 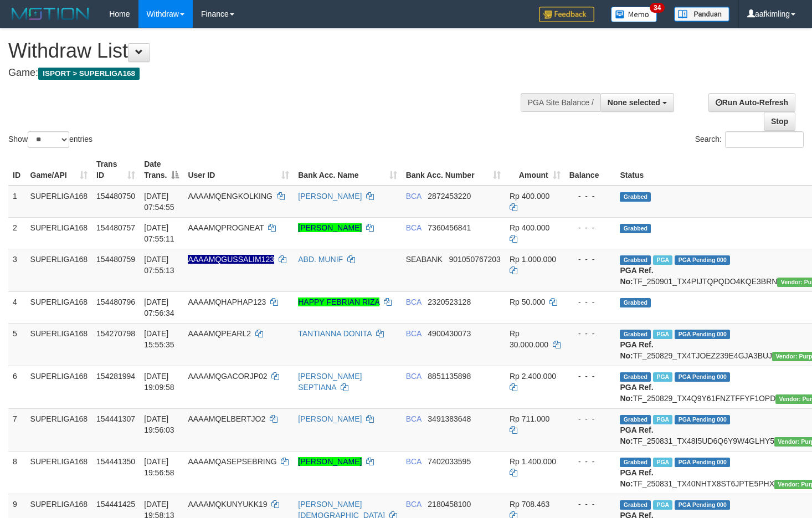 What do you see at coordinates (449, 419) in the screenshot?
I see `span: Copy 3491383648 to clipboard` at bounding box center [449, 419].